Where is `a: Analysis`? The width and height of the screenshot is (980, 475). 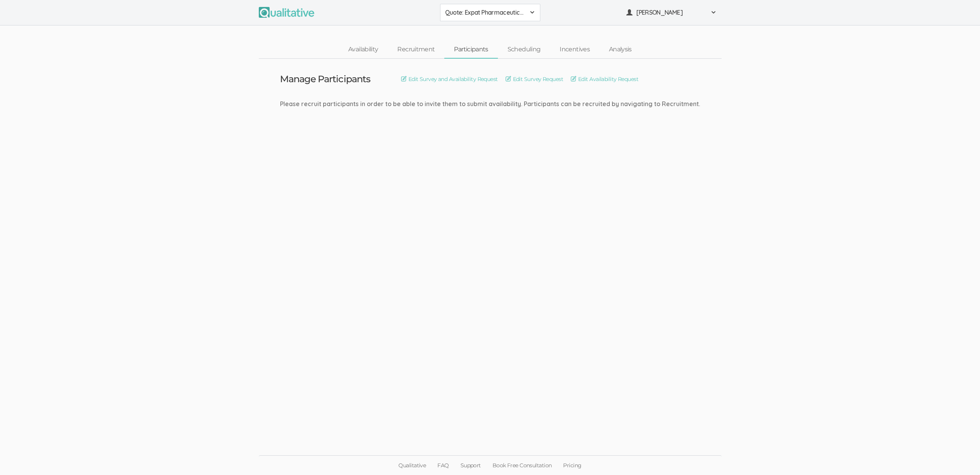 a: Analysis is located at coordinates (620, 49).